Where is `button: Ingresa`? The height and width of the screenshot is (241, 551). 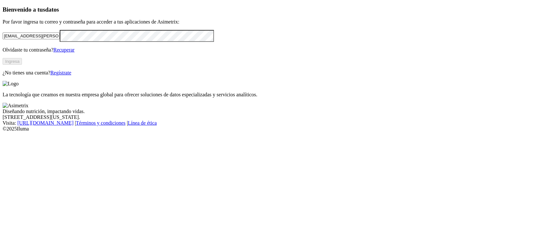 button: Ingresa is located at coordinates (12, 61).